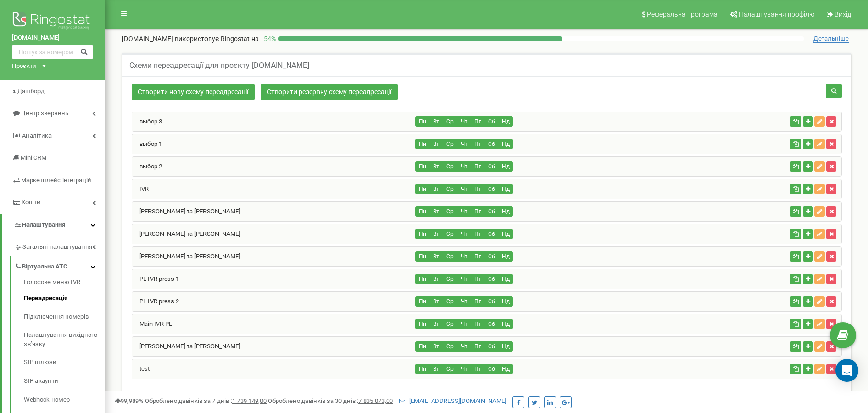 Image resolution: width=868 pixels, height=413 pixels. What do you see at coordinates (31, 202) in the screenshot?
I see `span: Кошти` at bounding box center [31, 202].